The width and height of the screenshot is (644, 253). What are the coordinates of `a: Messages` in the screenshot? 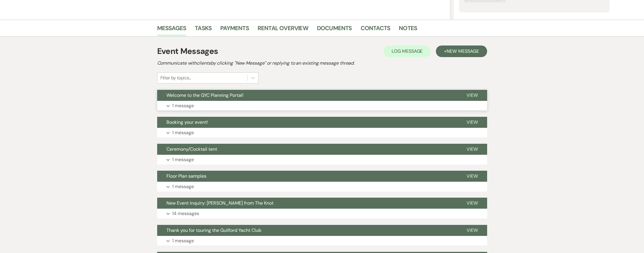 It's located at (172, 30).